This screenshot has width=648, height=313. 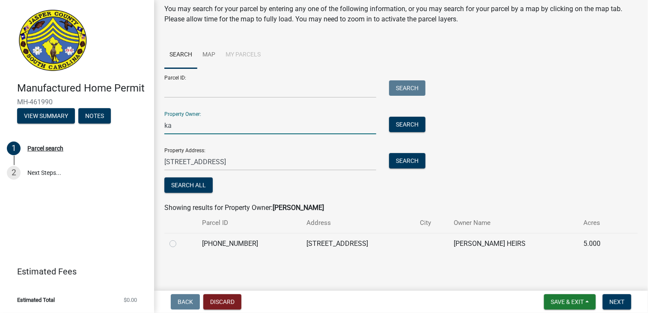 I want to click on span: Save & Exit, so click(x=567, y=302).